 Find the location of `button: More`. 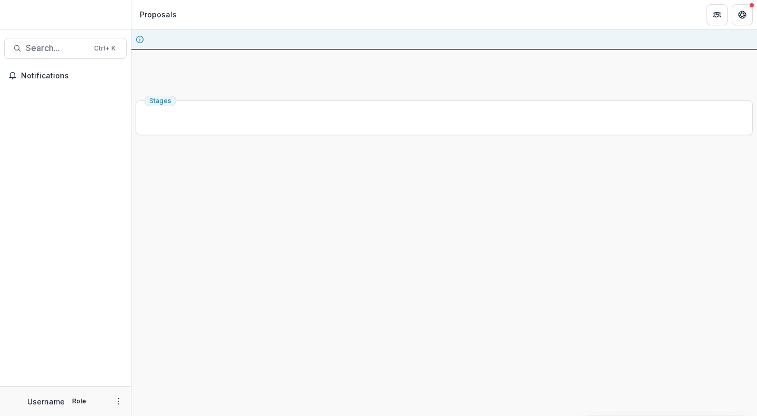

button: More is located at coordinates (118, 401).